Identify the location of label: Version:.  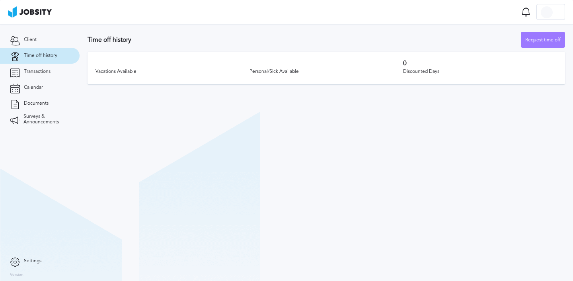
(17, 275).